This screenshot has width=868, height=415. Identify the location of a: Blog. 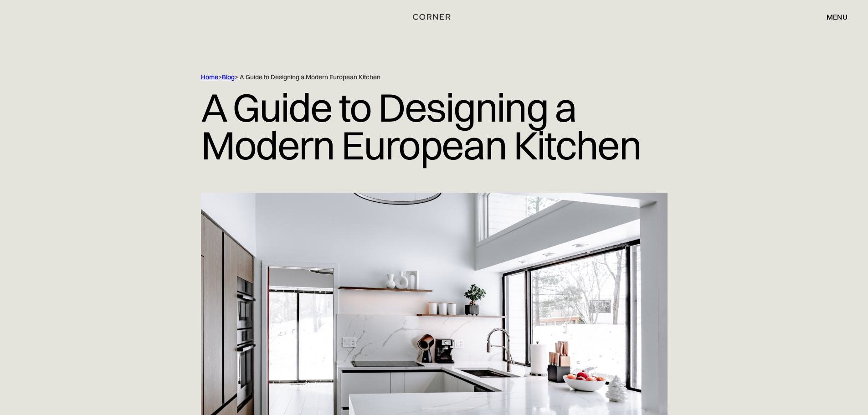
(228, 77).